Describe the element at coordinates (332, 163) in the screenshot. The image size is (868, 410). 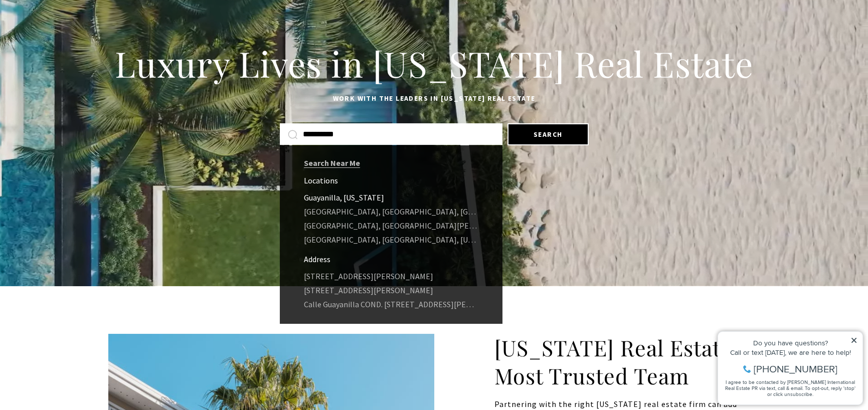
I see `a: Search Near Me` at that location.